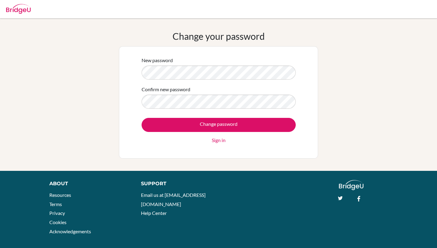 The image size is (437, 248). I want to click on img: logo_white@2x-f4f0deed5e89b7ecb1c2cc34c3e3d731f90f0f143d5ea2071677605dd97b5244.png, so click(351, 185).